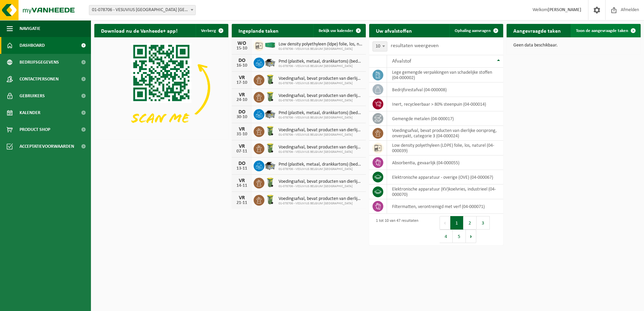 The width and height of the screenshot is (644, 311). I want to click on td: lege gemengde verpakkingen van schadelijke stoffen (04-000002), so click(445, 75).